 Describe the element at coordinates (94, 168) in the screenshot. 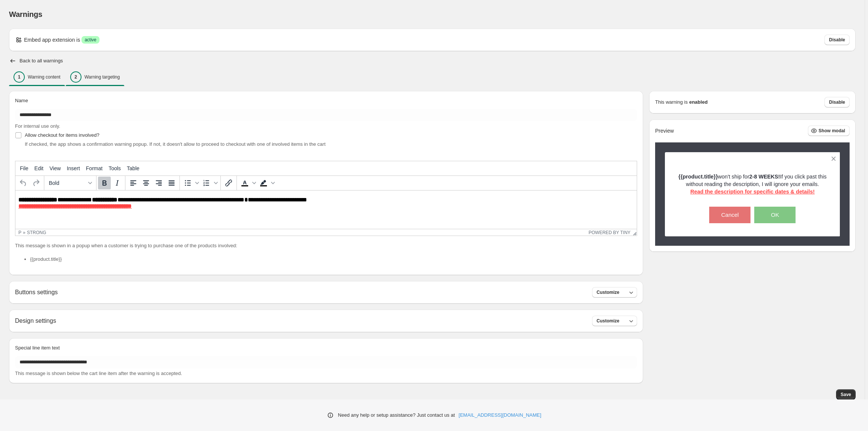

I see `span: Format` at that location.